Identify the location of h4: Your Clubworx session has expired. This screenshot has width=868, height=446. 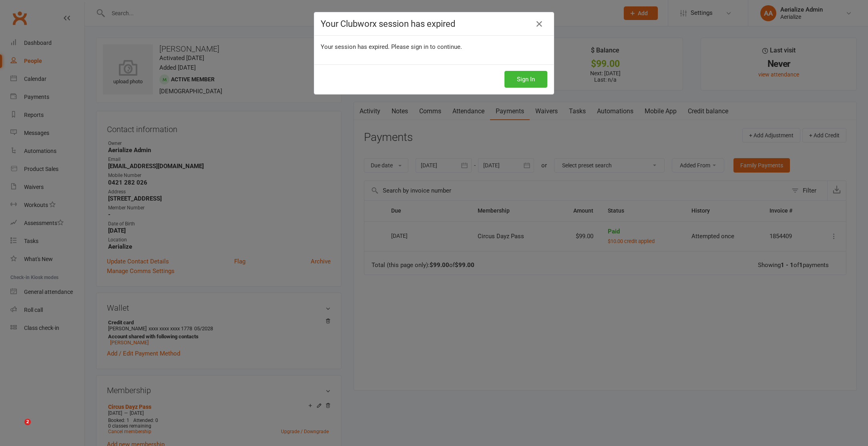
(434, 23).